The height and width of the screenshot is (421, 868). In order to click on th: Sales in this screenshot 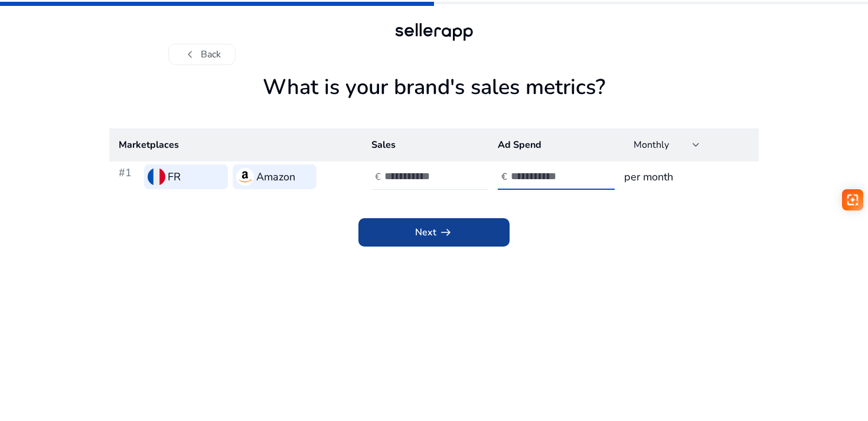, I will do `click(425, 145)`.